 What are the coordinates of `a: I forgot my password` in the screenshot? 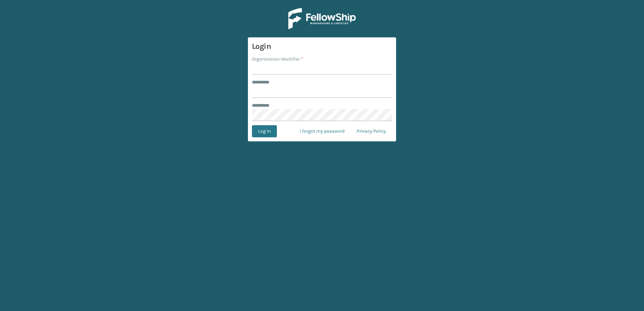 It's located at (322, 131).